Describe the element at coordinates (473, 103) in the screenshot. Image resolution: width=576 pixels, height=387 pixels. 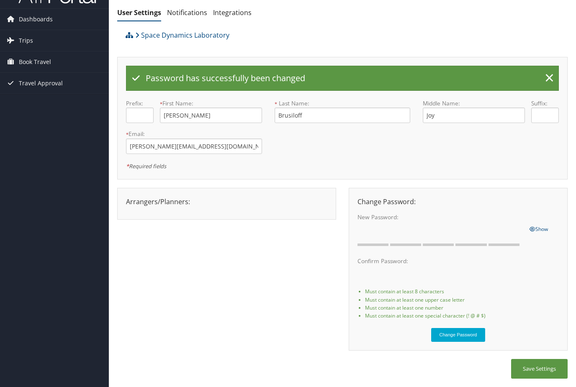
I see `label: Middle Name:` at that location.